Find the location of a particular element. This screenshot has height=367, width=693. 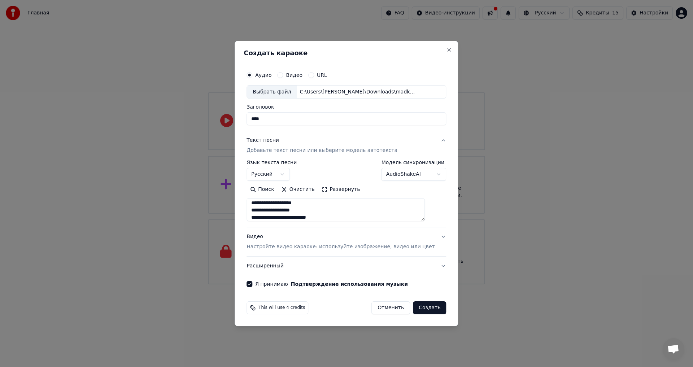

button: Отменить is located at coordinates (390, 308).